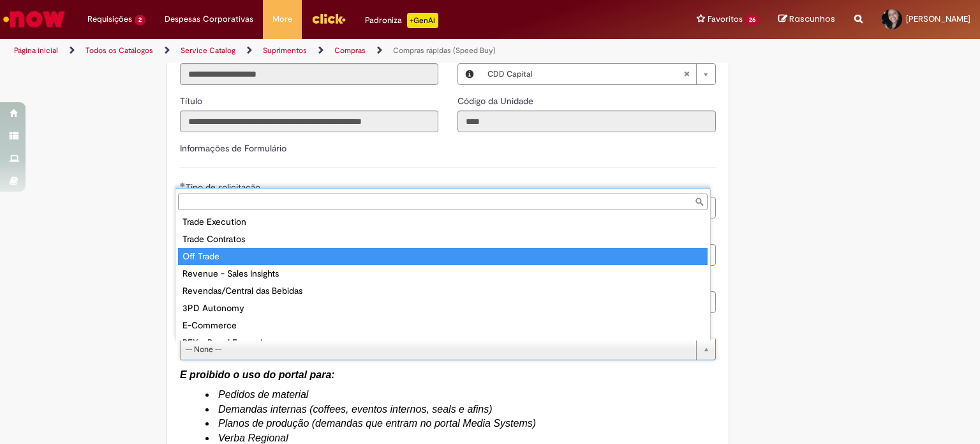 Image resolution: width=980 pixels, height=444 pixels. What do you see at coordinates (443, 276) in the screenshot?
I see `ul: Qual o time/marca/origem da verba?` at bounding box center [443, 276].